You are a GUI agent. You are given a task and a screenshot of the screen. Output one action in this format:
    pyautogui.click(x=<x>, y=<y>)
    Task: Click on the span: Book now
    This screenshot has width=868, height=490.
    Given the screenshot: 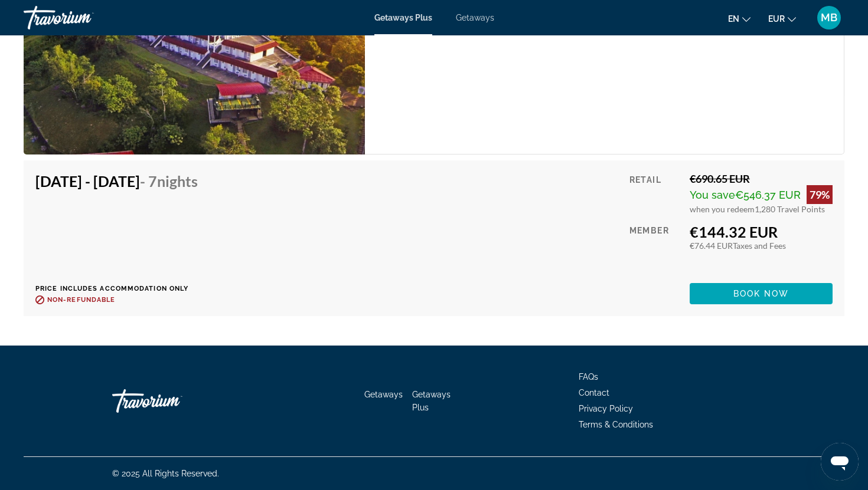 What is the action you would take?
    pyautogui.click(x=762, y=293)
    